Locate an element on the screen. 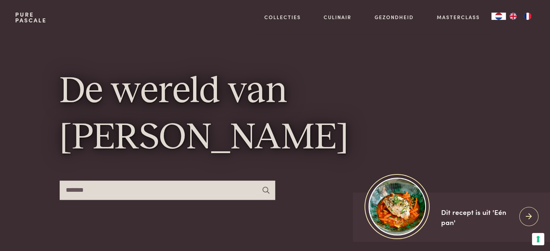 The height and width of the screenshot is (251, 550). ul: Language list is located at coordinates (520, 16).